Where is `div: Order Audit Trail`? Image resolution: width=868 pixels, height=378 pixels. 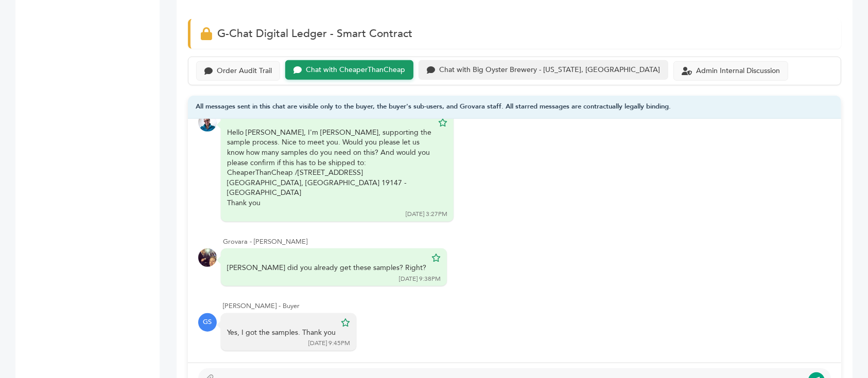
div: Order Audit Trail is located at coordinates (244, 71).